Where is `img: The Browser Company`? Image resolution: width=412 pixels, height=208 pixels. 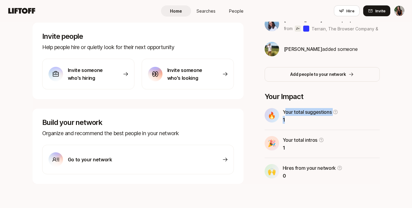
img: The Browser Company is located at coordinates (306, 29).